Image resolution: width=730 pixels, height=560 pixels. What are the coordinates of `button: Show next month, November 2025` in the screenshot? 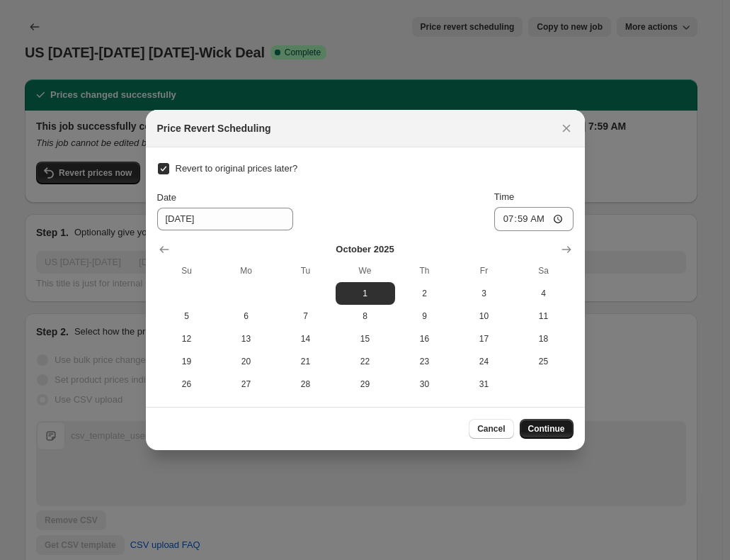 It's located at (567, 250).